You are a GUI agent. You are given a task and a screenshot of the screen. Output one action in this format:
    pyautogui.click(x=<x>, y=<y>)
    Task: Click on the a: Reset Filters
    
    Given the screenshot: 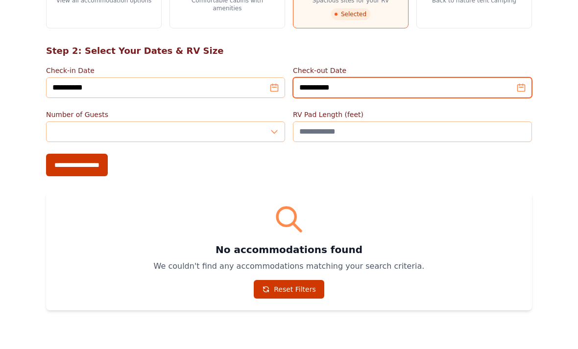 What is the action you would take?
    pyautogui.click(x=289, y=289)
    